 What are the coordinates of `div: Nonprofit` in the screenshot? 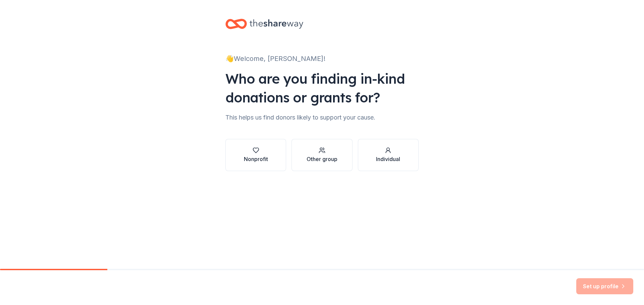 It's located at (256, 159).